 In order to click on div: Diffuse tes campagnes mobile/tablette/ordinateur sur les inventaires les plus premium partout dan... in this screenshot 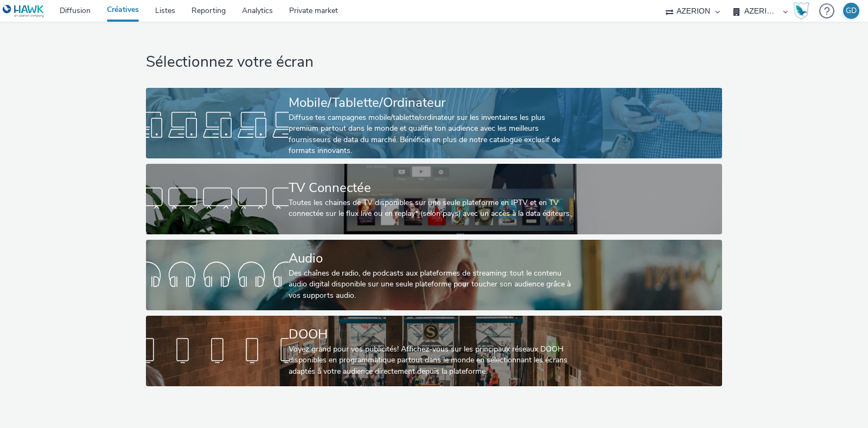, I will do `click(431, 135)`.